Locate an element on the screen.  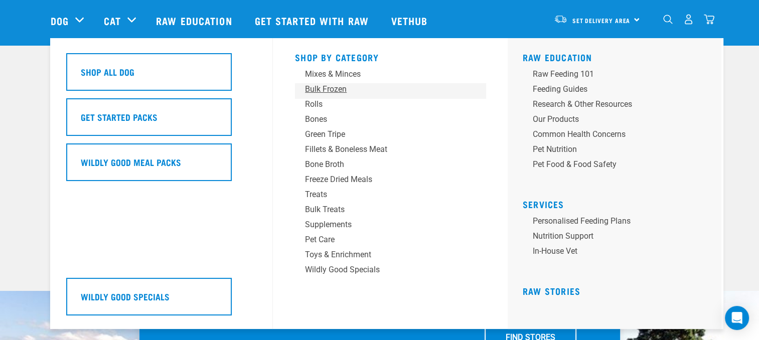
div: Raw Feeding 101 is located at coordinates (611, 74).